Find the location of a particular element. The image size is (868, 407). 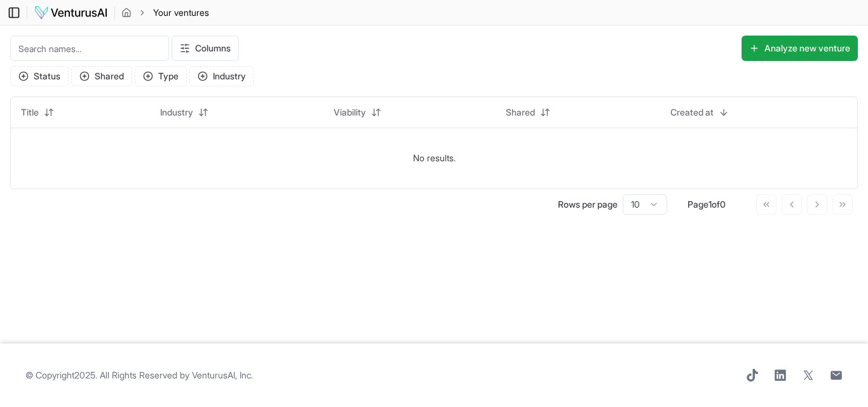

span: Title is located at coordinates (30, 113).